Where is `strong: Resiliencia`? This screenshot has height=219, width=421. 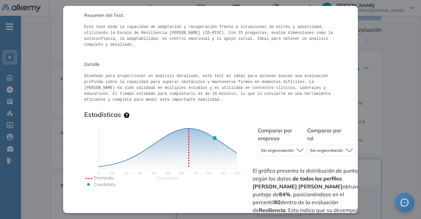 strong: Resiliencia is located at coordinates (272, 210).